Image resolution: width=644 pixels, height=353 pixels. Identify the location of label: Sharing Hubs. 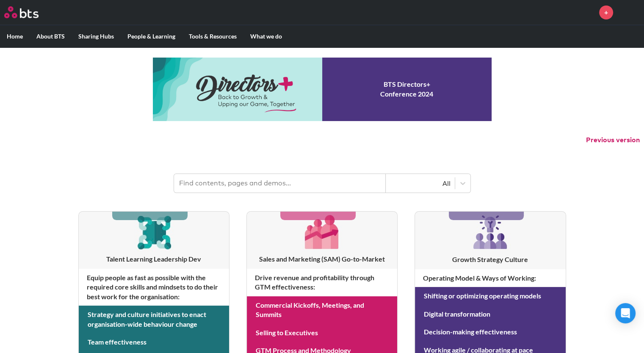
(96, 36).